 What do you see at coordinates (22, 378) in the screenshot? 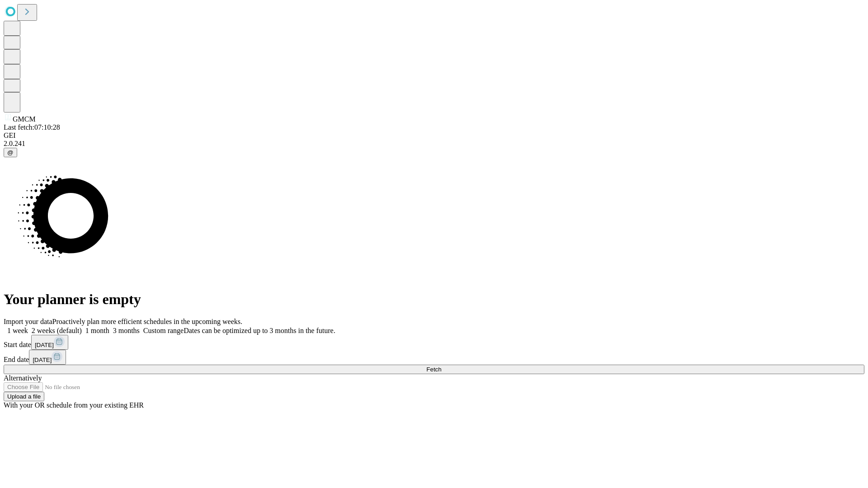
I see `span: Alternatively` at bounding box center [22, 378].